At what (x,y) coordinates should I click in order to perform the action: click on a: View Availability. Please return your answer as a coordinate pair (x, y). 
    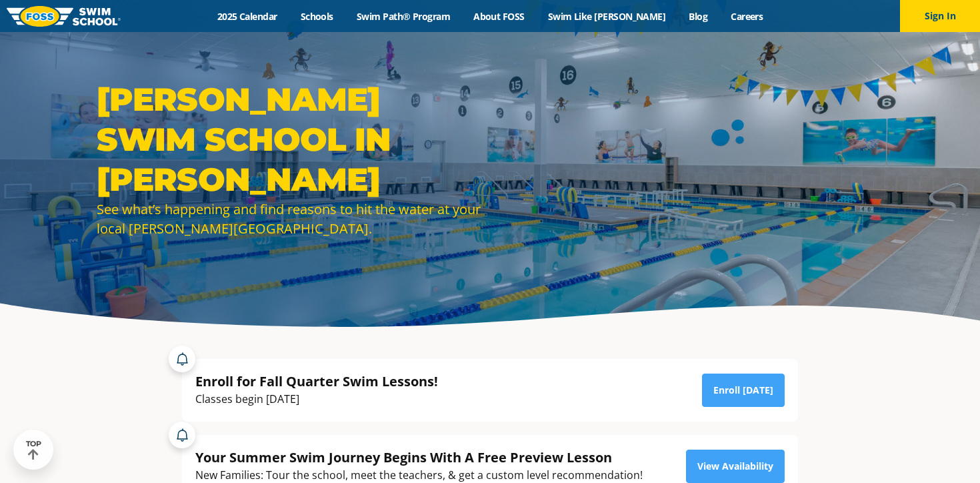
    Looking at the image, I should click on (735, 467).